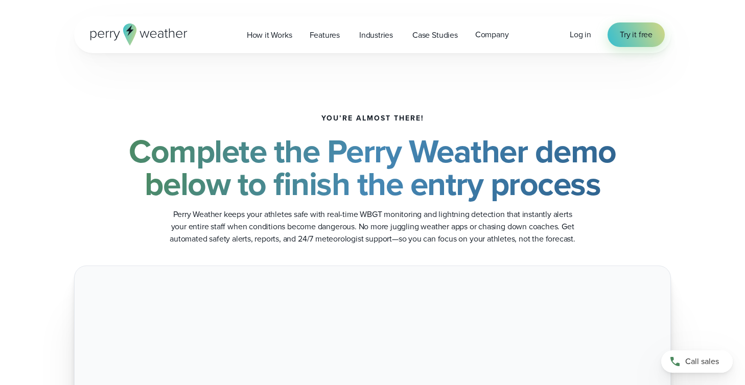 The width and height of the screenshot is (745, 385). Describe the element at coordinates (580, 35) in the screenshot. I see `a: Log in` at that location.